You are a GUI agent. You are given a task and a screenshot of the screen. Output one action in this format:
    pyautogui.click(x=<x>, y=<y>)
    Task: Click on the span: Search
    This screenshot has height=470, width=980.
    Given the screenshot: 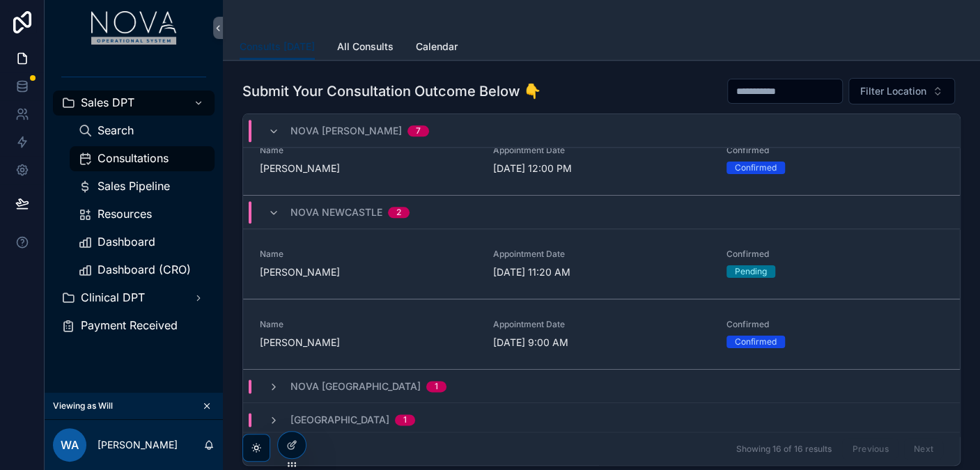 What is the action you would take?
    pyautogui.click(x=116, y=131)
    